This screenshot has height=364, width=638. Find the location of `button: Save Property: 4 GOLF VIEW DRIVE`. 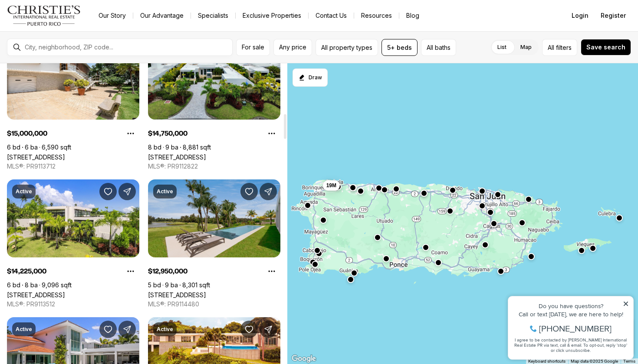

button: Save Property: 4 GOLF VIEW DRIVE is located at coordinates (108, 191).